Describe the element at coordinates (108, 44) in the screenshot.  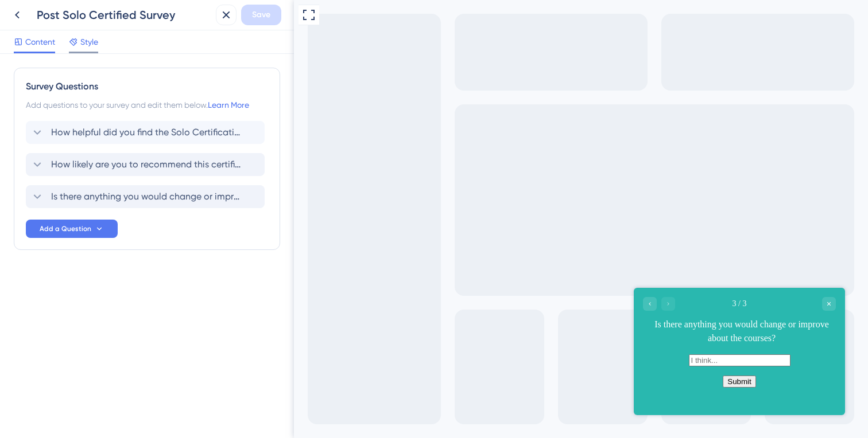
I see `div: Is there anything you would change or improve about the courses?` at that location.